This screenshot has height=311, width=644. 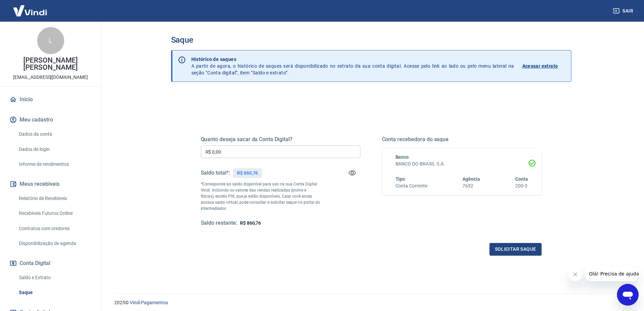 What do you see at coordinates (462, 164) in the screenshot?
I see `h6: BANCO DO BRASIL S.A.` at bounding box center [462, 164].